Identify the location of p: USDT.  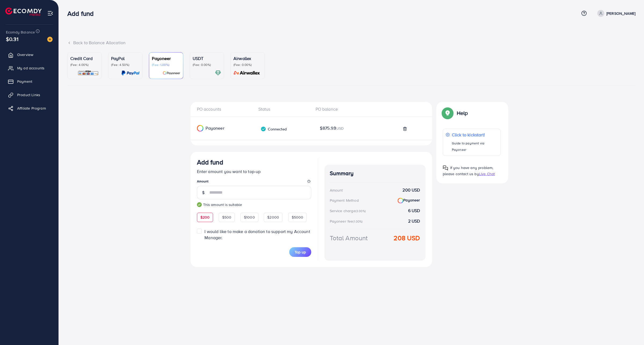
(207, 58).